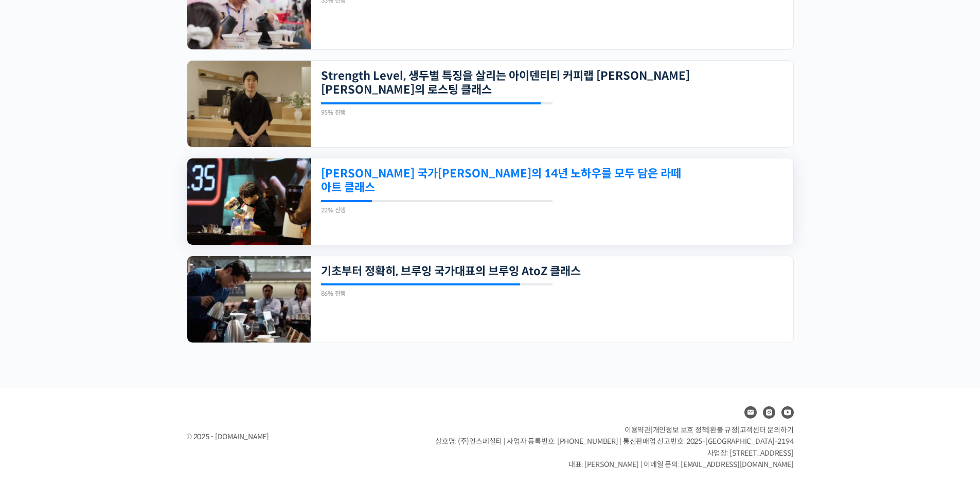 The image size is (980, 486). Describe the element at coordinates (724, 430) in the screenshot. I see `a: 환불 규정` at that location.